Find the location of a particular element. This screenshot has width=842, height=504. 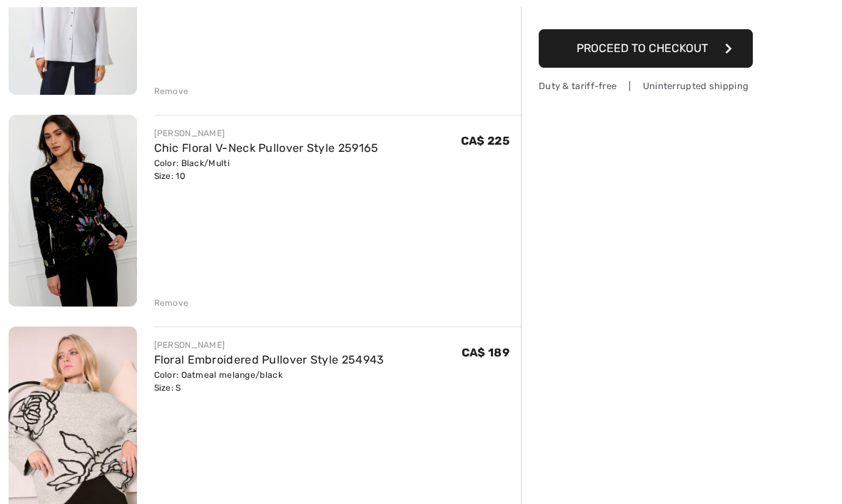

span: CA$ 225 is located at coordinates (485, 140).